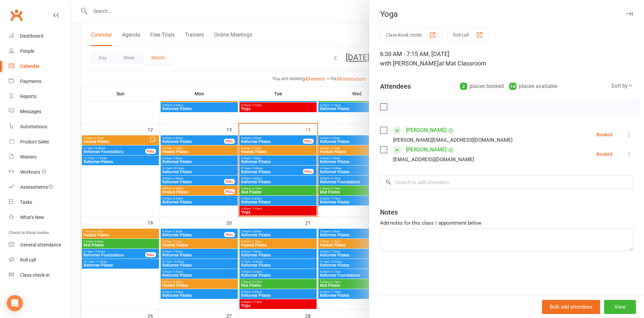  Describe the element at coordinates (40, 142) in the screenshot. I see `a: Product Sales` at that location.